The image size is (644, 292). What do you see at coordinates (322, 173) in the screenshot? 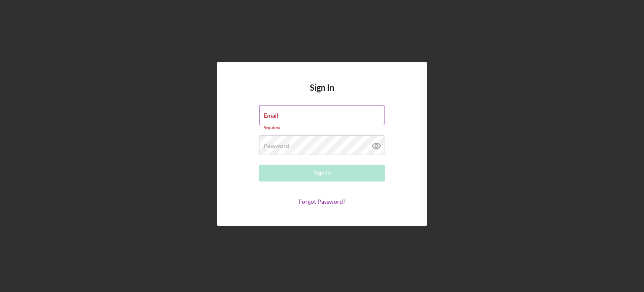
I see `button: Sign In` at bounding box center [322, 173].